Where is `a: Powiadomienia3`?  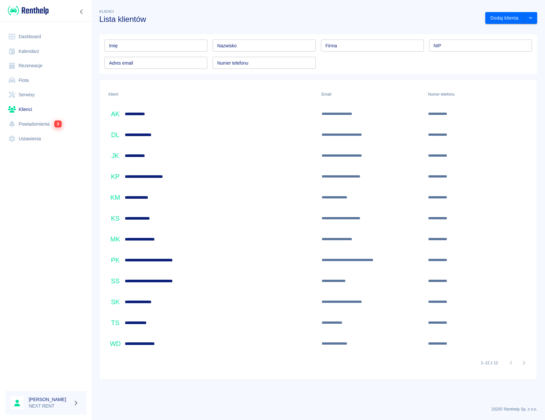 a: Powiadomienia3 is located at coordinates (46, 124).